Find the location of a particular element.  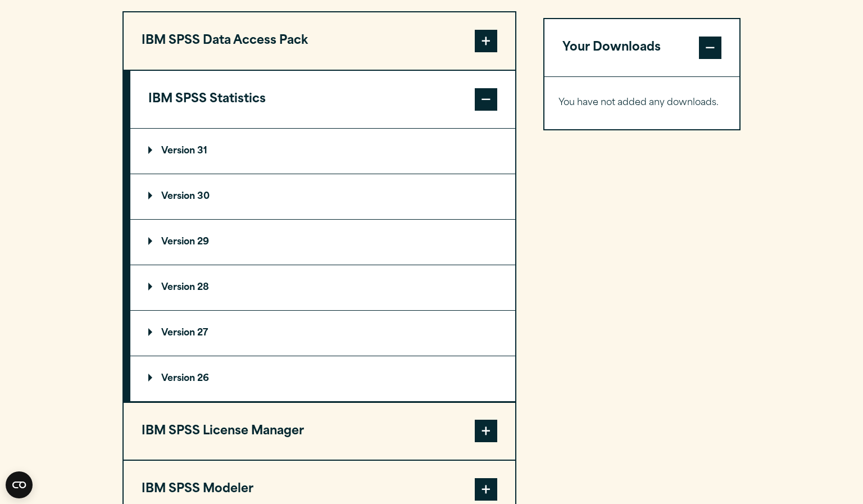

summary: Version 26 is located at coordinates (323, 379).